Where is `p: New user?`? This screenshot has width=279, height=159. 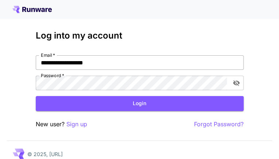
p: New user? is located at coordinates (61, 124).